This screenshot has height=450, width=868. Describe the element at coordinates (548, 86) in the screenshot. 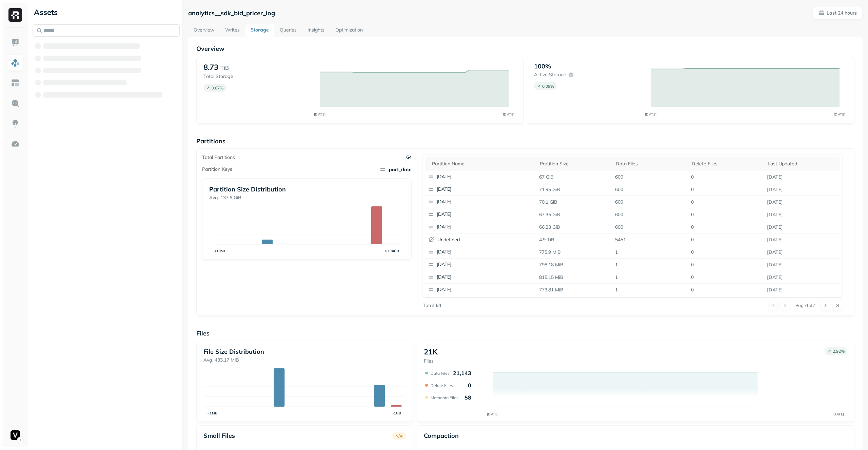

I see `p: 0.09 %` at that location.